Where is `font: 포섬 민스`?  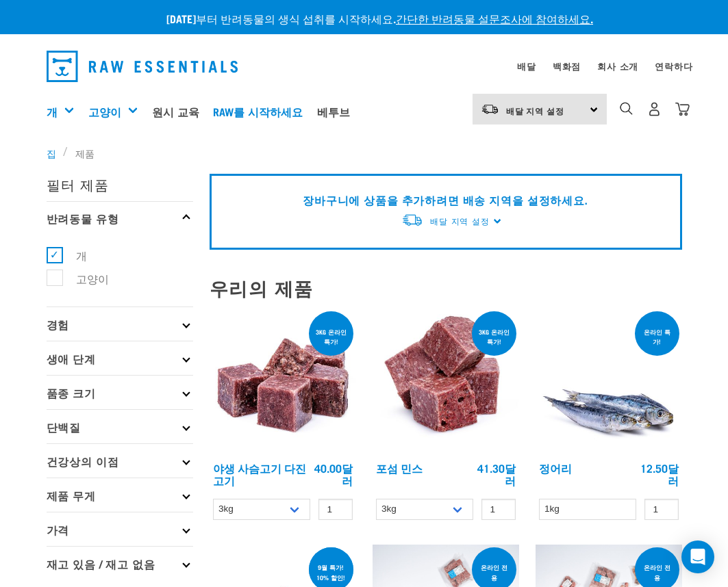 font: 포섬 민스 is located at coordinates (400, 468).